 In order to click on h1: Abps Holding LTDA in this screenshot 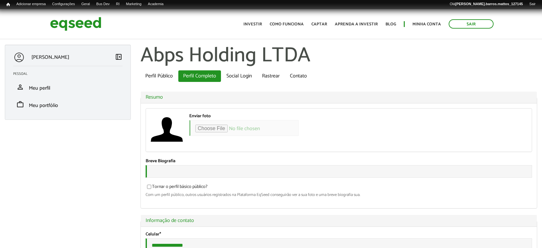, I will do `click(339, 56)`.